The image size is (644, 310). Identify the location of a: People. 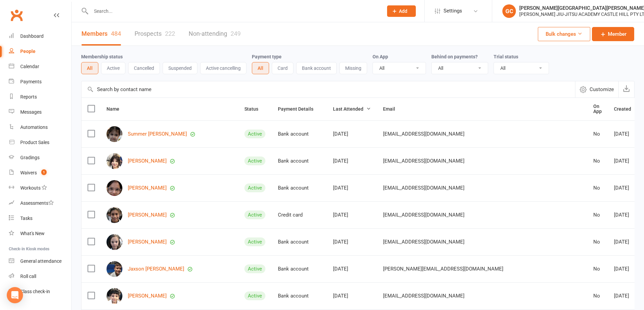
(40, 51).